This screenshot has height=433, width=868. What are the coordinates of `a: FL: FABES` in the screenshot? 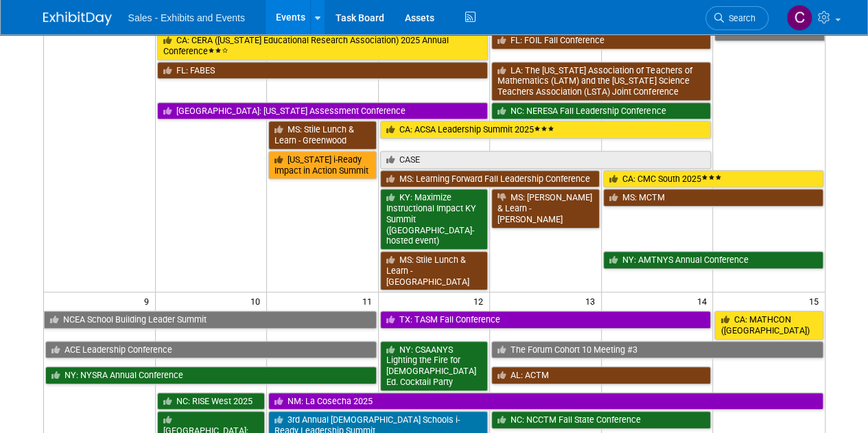 It's located at (323, 71).